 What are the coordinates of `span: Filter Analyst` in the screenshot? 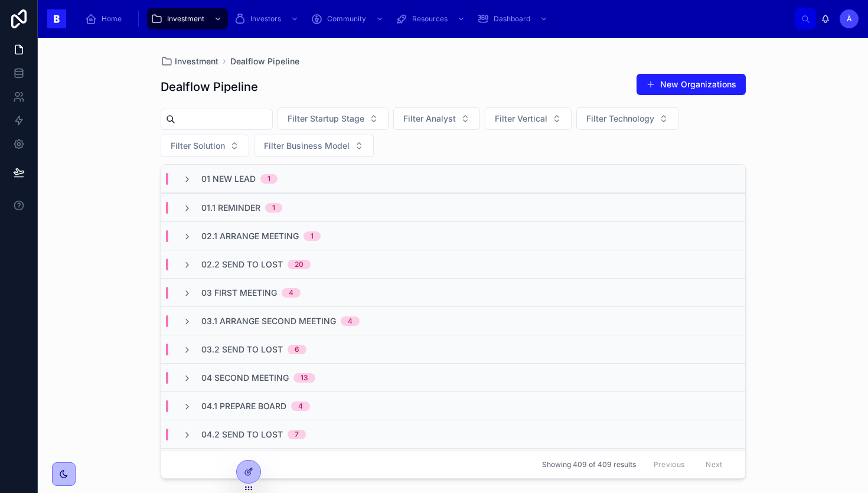 It's located at (429, 119).